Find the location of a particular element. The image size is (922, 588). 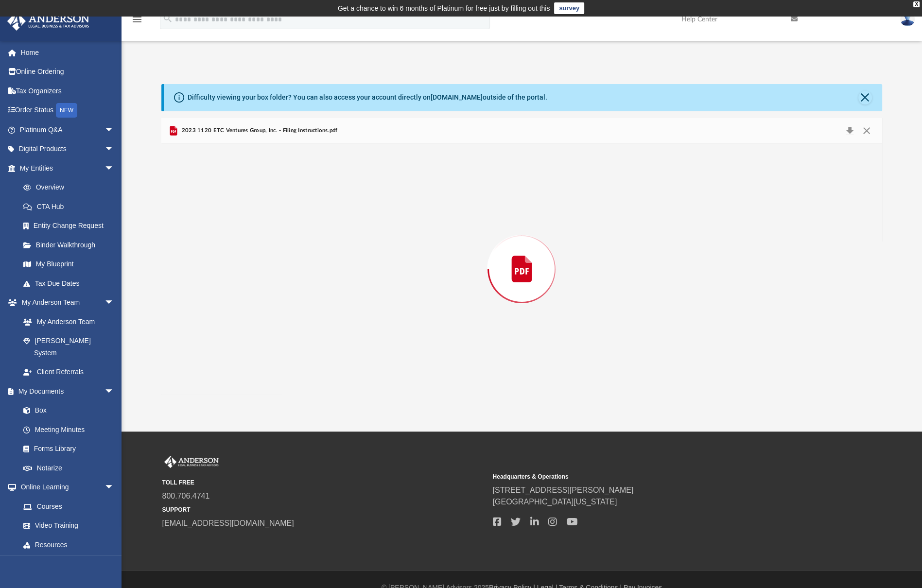

a: Video Training is located at coordinates (66, 526).